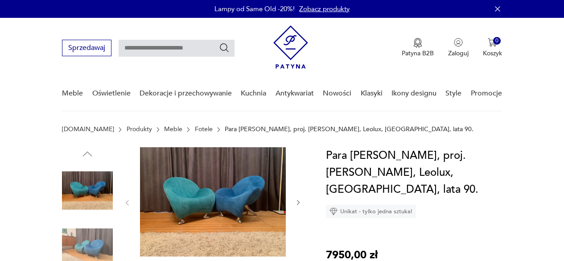 The image size is (564, 261). Describe the element at coordinates (418, 48) in the screenshot. I see `button: Patyna B2B` at that location.